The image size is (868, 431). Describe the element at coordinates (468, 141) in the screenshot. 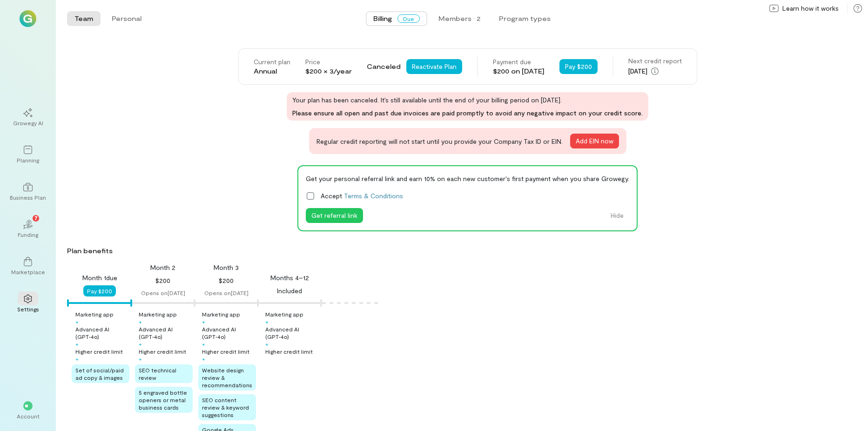

I see `div: Regular credit reporting will not start until you provide your Company Tax ID or EIN.` at that location.